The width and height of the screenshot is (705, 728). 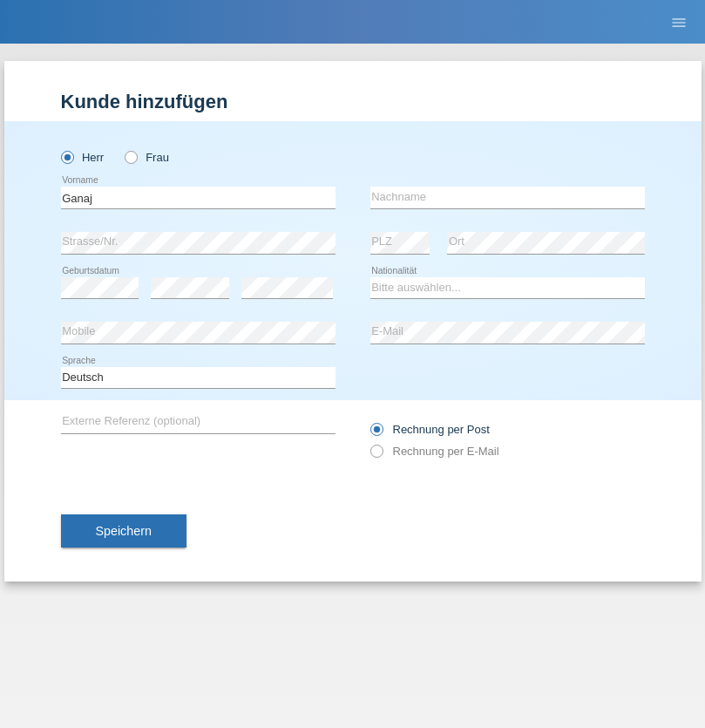 I want to click on label: Rechnung per Post, so click(x=430, y=430).